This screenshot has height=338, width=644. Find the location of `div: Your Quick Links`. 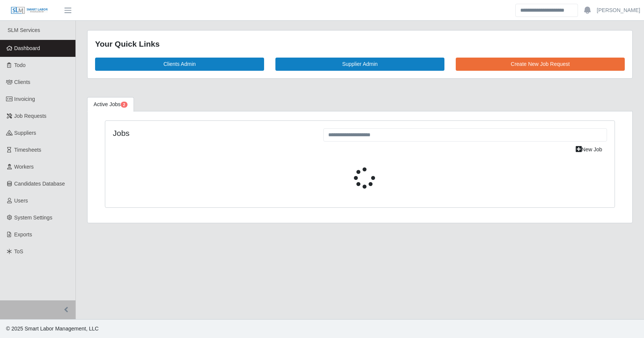

div: Your Quick Links is located at coordinates (360, 44).